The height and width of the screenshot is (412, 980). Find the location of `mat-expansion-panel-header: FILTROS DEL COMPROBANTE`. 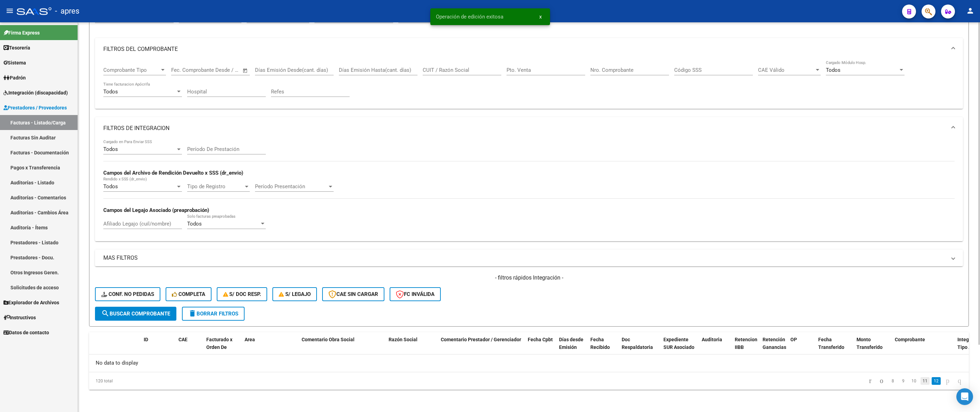

mat-expansion-panel-header: FILTROS DEL COMPROBANTE is located at coordinates (528, 49).